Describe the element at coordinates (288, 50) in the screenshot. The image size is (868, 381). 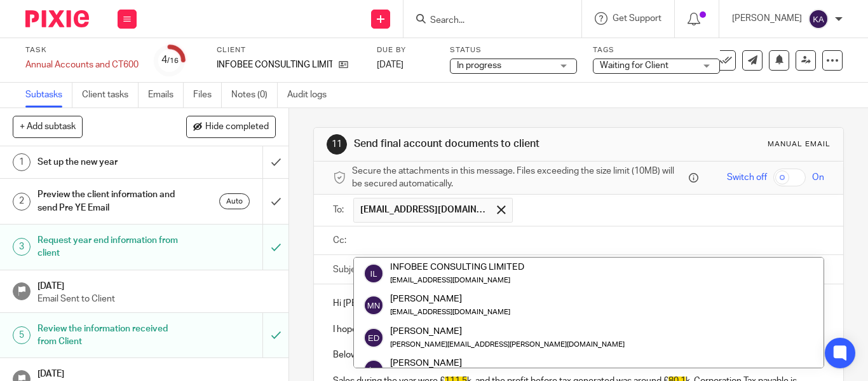
I see `label: Client` at that location.